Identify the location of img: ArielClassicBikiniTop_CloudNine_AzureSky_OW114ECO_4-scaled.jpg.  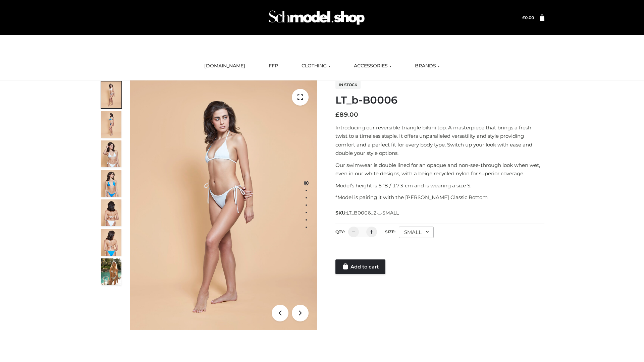
(111, 184).